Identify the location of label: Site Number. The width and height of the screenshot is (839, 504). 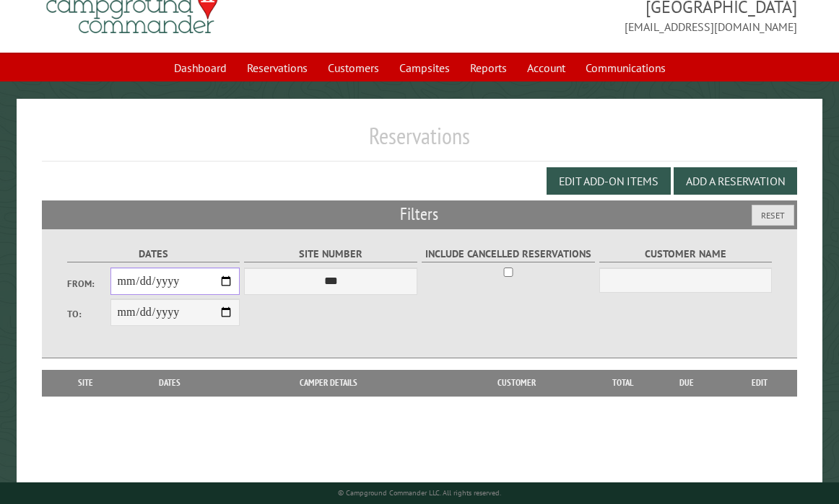
(330, 254).